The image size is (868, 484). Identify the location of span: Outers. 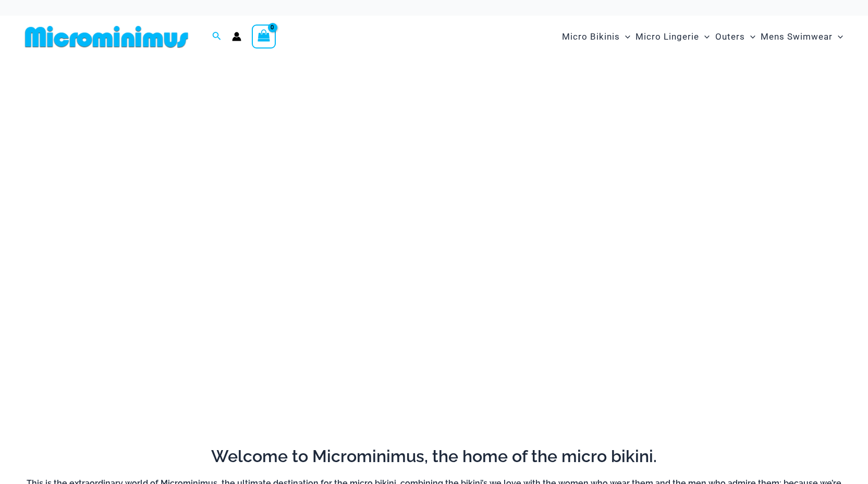
(730, 36).